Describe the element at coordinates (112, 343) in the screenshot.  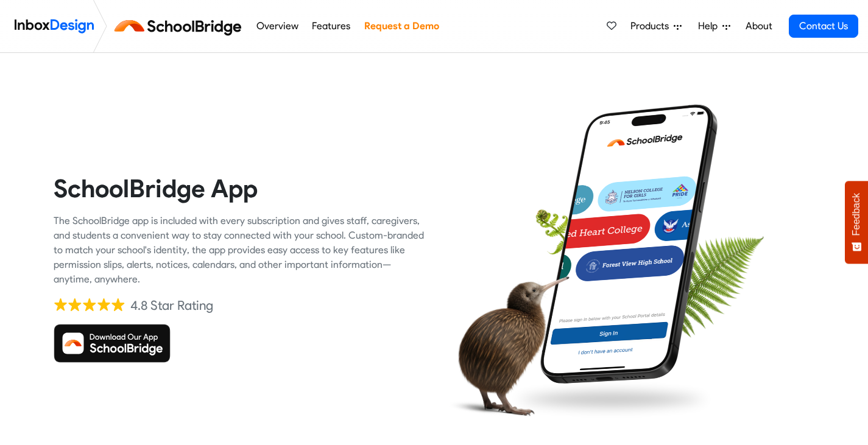
I see `img: Download SchoolBridge App` at that location.